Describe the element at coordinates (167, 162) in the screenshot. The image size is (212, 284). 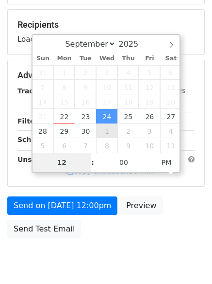
I see `span: Click to toggle` at that location.